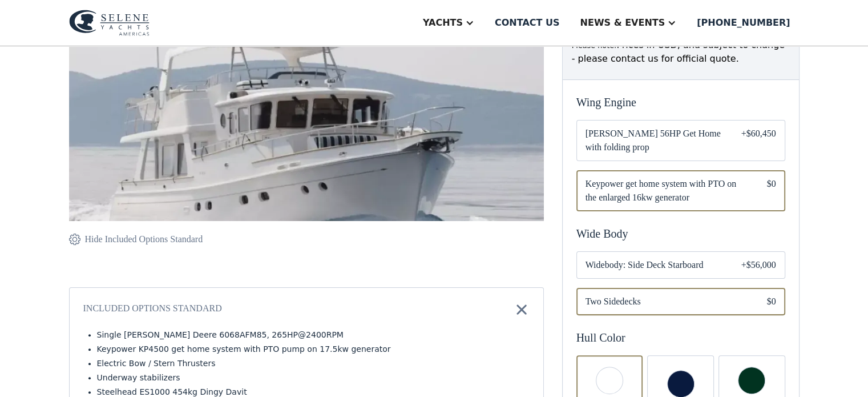 The image size is (868, 397). Describe the element at coordinates (681, 233) in the screenshot. I see `div: Wide Body` at that location.